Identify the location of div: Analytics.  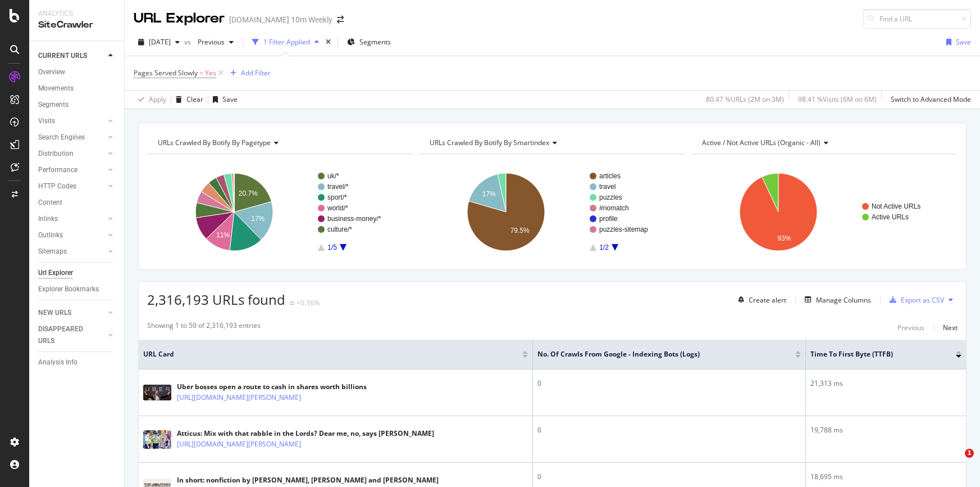
(76, 14).